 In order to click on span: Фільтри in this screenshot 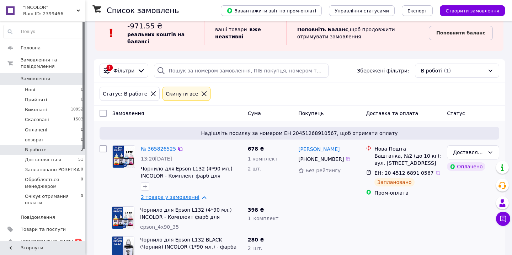, I will do `click(124, 71)`.